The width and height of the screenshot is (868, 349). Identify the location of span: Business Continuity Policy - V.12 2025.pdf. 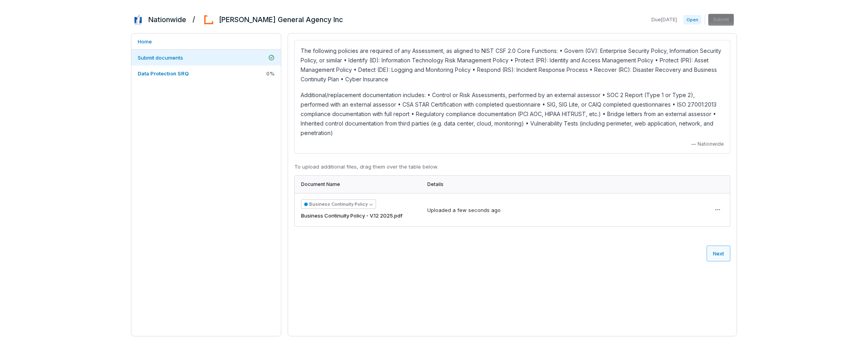
(351, 216).